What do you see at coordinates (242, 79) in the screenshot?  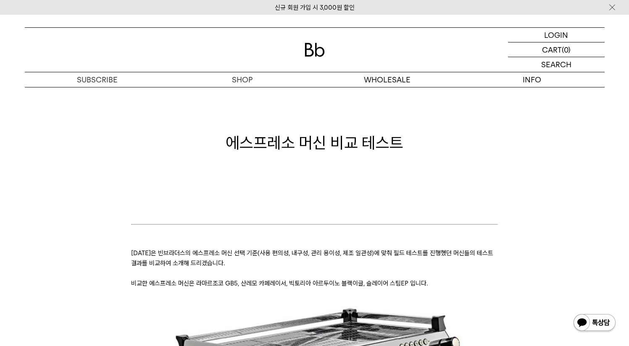 I see `p: SHOP` at bounding box center [242, 79].